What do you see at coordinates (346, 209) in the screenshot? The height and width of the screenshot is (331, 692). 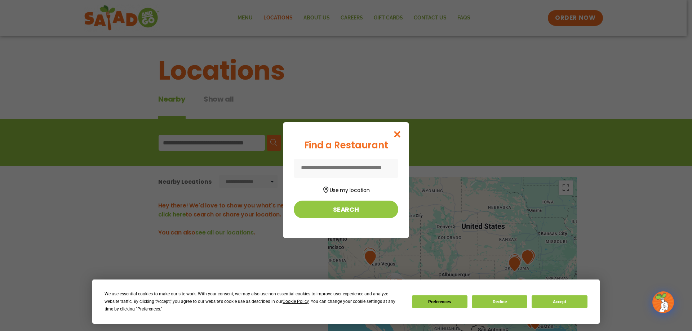 I see `button: Search` at bounding box center [346, 209].